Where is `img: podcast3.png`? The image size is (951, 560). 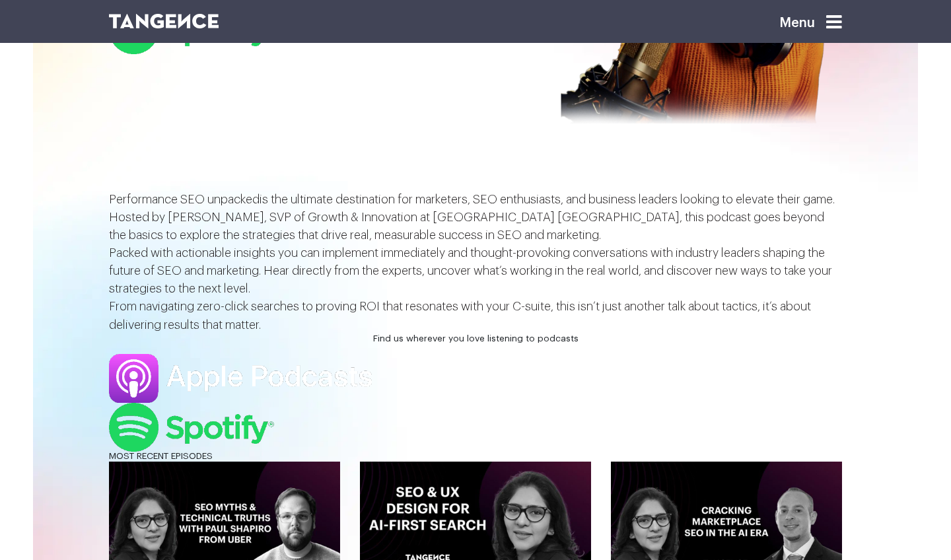 img: podcast3.png is located at coordinates (192, 427).